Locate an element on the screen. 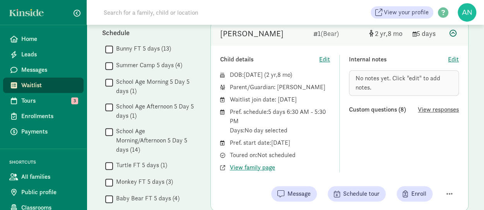 The width and height of the screenshot is (484, 210). span: 3 is located at coordinates (75, 101).